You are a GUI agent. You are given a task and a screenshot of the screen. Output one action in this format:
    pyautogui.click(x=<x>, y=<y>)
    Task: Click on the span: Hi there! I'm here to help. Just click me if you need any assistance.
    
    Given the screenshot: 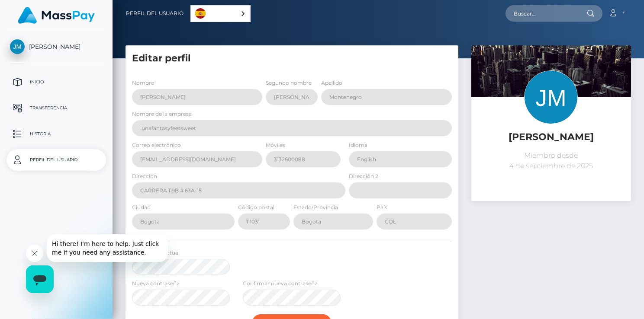 What is the action you would take?
    pyautogui.click(x=59, y=14)
    